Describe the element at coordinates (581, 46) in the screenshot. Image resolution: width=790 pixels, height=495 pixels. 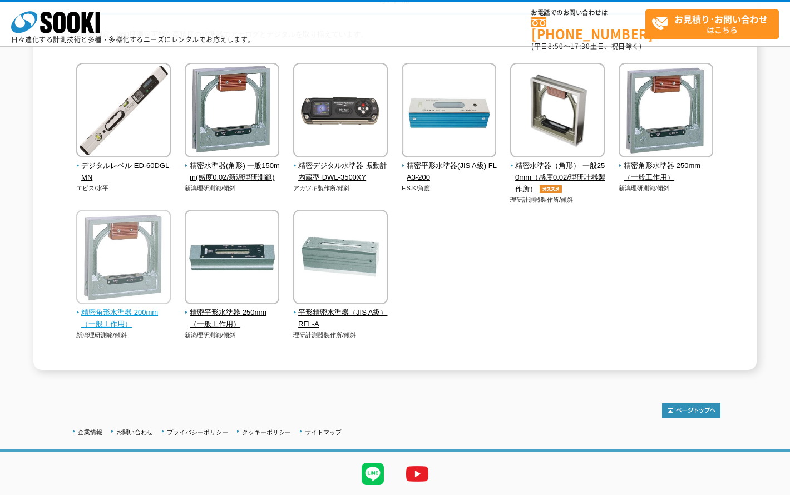
I see `span: 17:30` at that location.